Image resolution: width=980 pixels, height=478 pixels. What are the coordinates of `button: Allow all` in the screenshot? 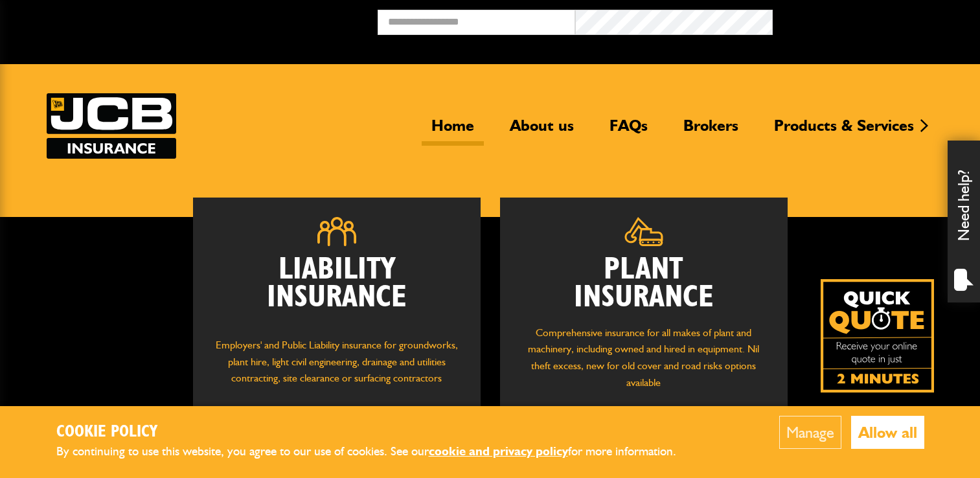 It's located at (888, 432).